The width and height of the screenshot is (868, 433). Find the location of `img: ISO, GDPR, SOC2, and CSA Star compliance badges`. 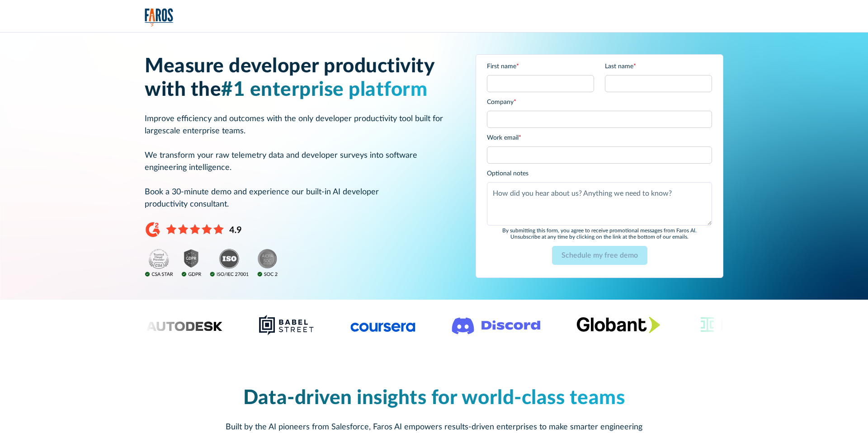

img: ISO, GDPR, SOC2, and CSA Star compliance badges is located at coordinates (211, 263).